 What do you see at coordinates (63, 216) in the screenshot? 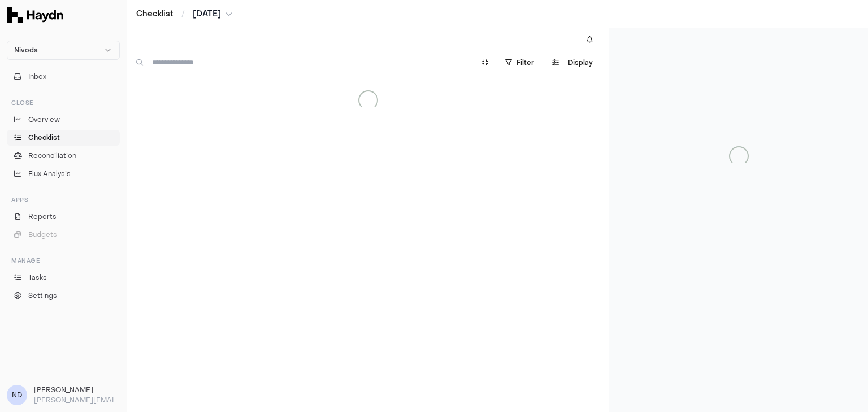
I see `a: Reports` at bounding box center [63, 216].